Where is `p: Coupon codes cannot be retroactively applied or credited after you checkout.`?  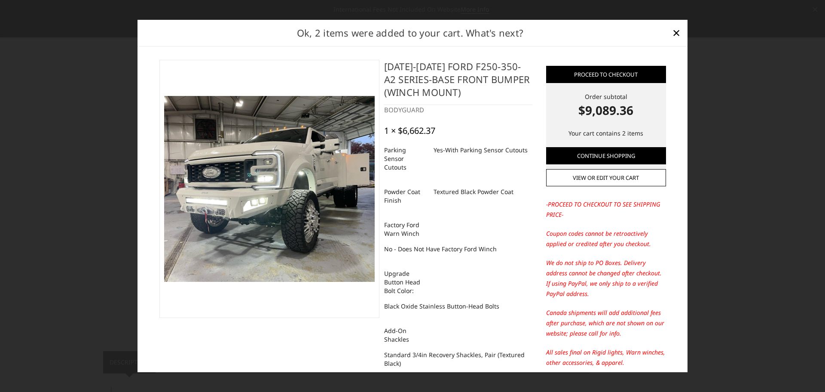
p: Coupon codes cannot be retroactively applied or credited after you checkout. is located at coordinates (606, 239).